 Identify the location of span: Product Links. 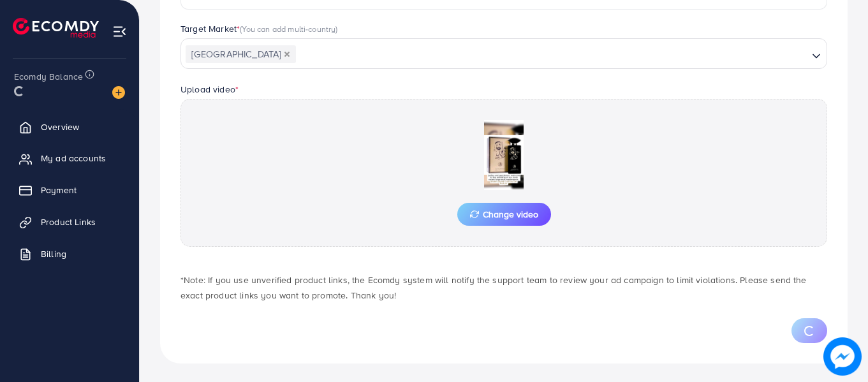
(68, 221).